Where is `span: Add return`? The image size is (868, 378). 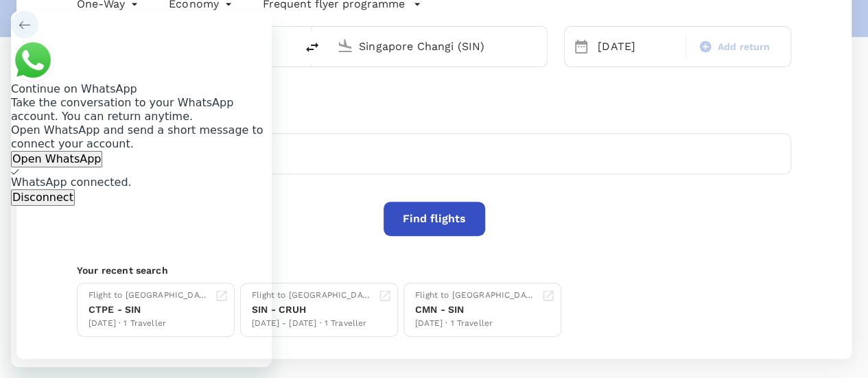
span: Add return is located at coordinates (744, 47).